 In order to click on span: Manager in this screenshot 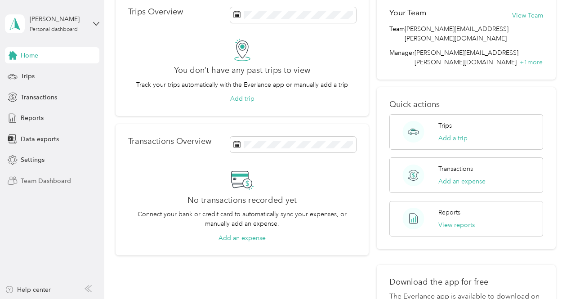, I will do `click(402, 58)`.